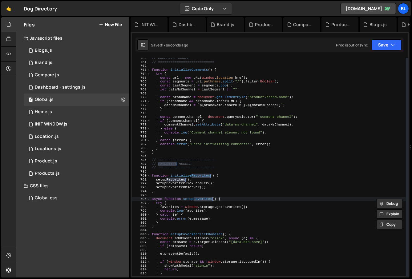 The width and height of the screenshot is (412, 279). I want to click on div: 767, so click(141, 86).